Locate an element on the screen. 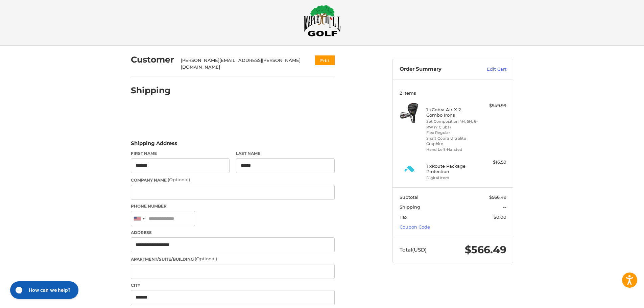 Image resolution: width=644 pixels, height=308 pixels. h3: 2 Items is located at coordinates (453, 93).